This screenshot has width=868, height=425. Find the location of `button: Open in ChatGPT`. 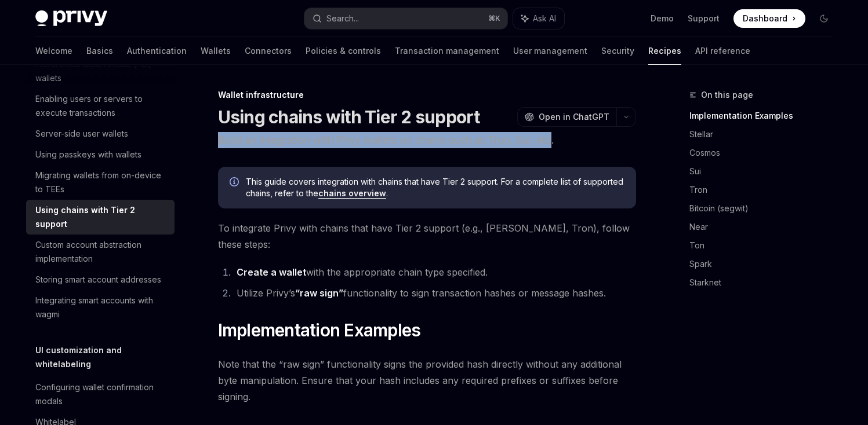

button: Open in ChatGPT is located at coordinates (567, 117).